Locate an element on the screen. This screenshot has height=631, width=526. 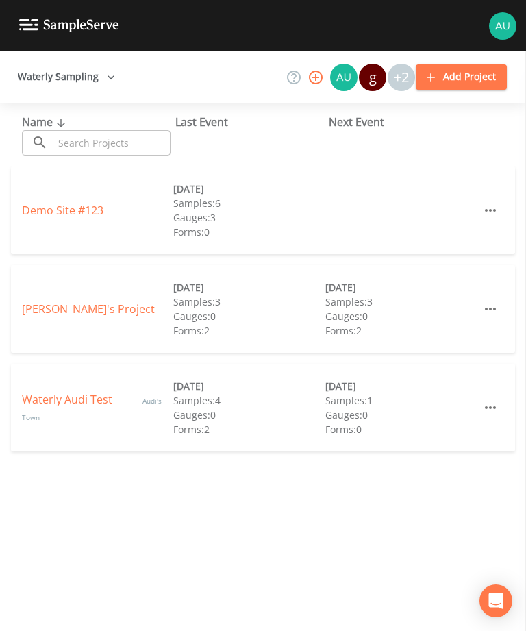
div: Samples: 6 is located at coordinates (249, 203).